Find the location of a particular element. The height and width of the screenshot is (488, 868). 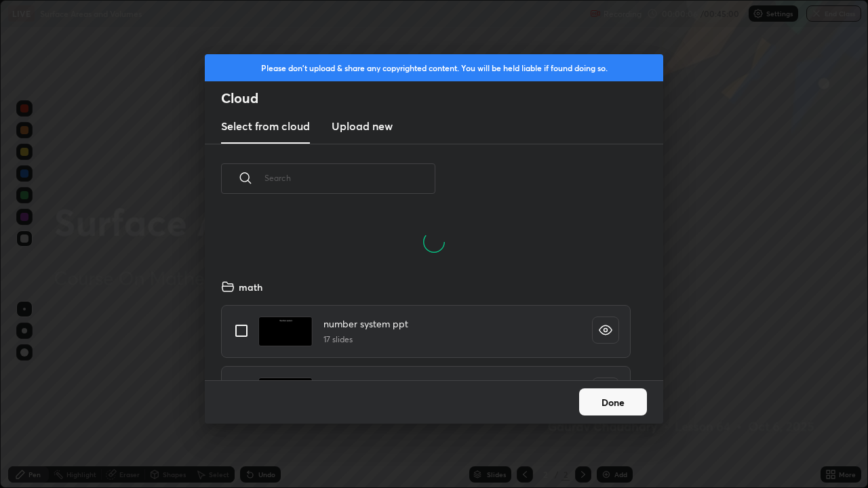

h4: real number ppt is located at coordinates (359, 384).